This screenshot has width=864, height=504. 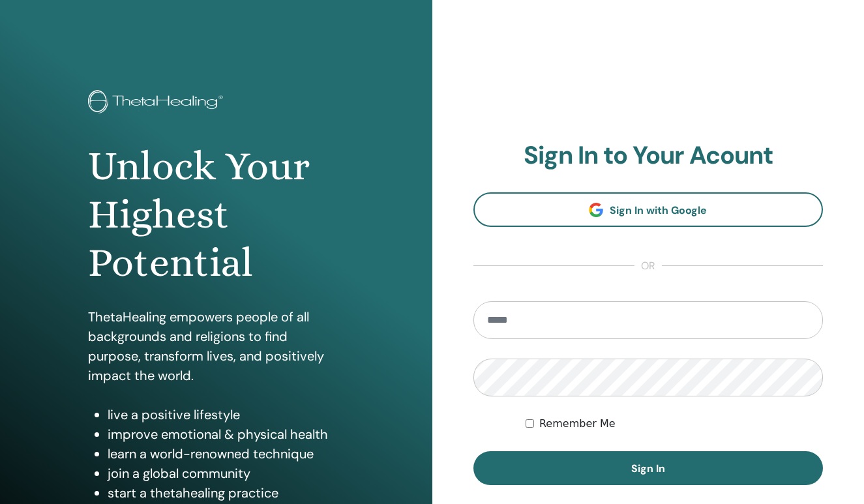 I want to click on span: Sign In, so click(x=648, y=468).